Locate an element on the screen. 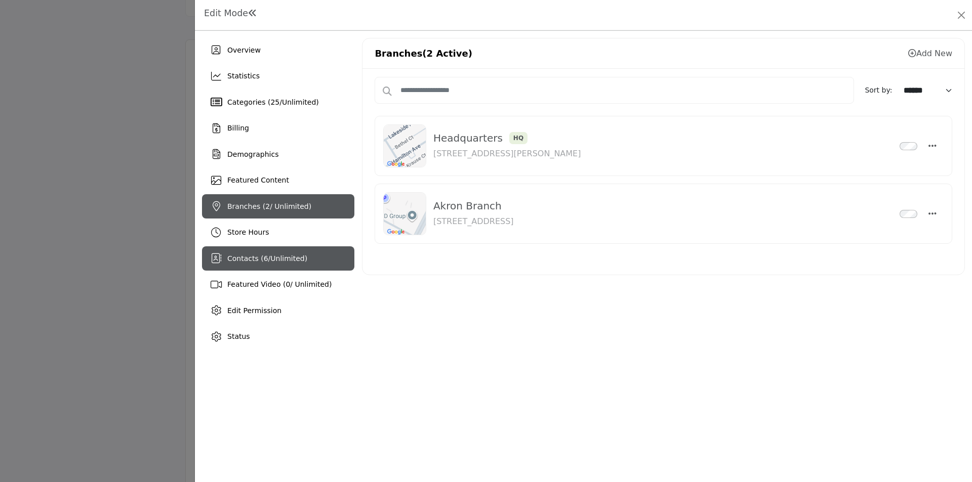 Image resolution: width=972 pixels, height=482 pixels. span: Status is located at coordinates (238, 337).